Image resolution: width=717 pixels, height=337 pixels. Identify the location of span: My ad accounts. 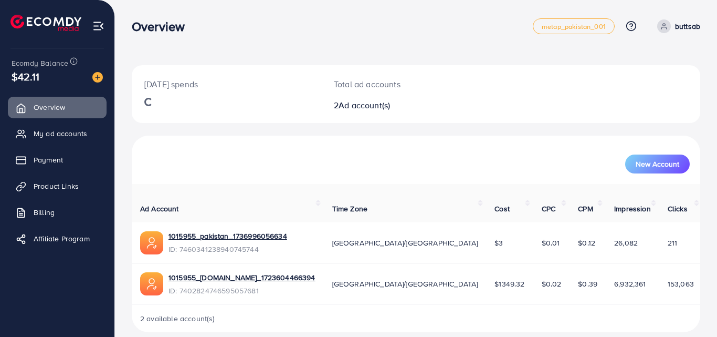
(60, 133).